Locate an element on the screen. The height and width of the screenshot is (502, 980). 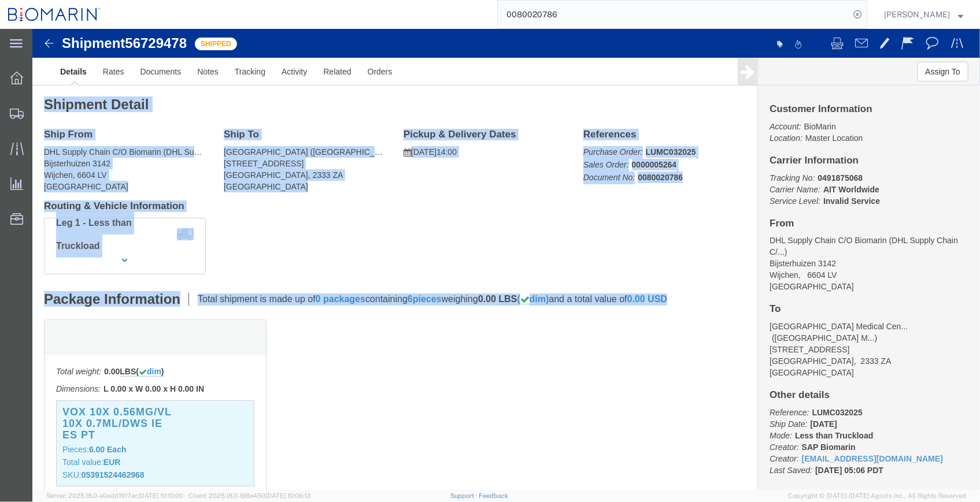
input: Search for shipment number, reference number is located at coordinates (674, 15).